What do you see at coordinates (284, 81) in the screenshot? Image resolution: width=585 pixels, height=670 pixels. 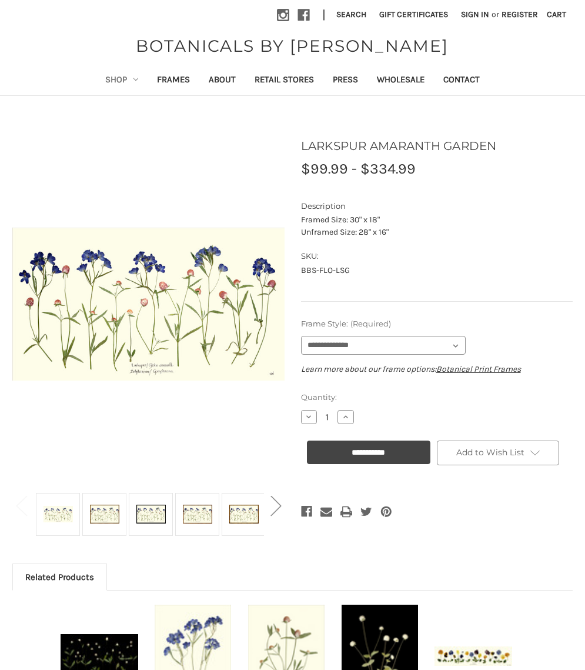 I see `a: Retail Stores` at bounding box center [284, 81].